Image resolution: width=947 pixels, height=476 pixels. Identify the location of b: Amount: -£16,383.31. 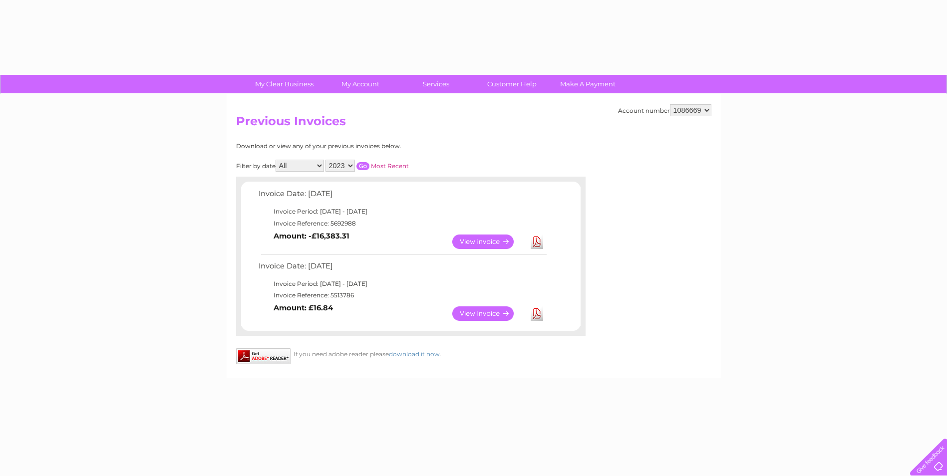
(312, 236).